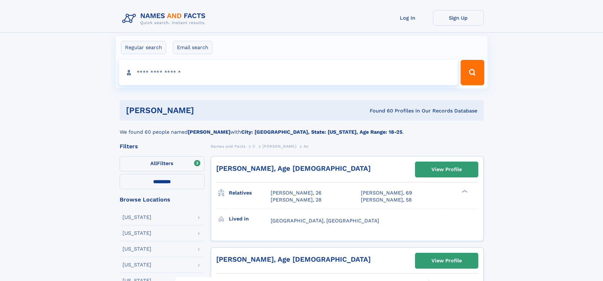 This screenshot has height=281, width=603. What do you see at coordinates (254, 146) in the screenshot?
I see `span: C` at bounding box center [254, 146].